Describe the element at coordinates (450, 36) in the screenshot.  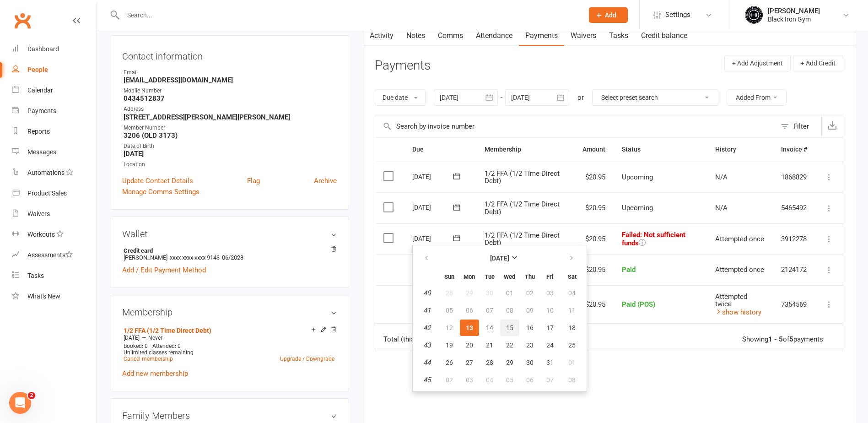
I see `a: Comms` at that location.